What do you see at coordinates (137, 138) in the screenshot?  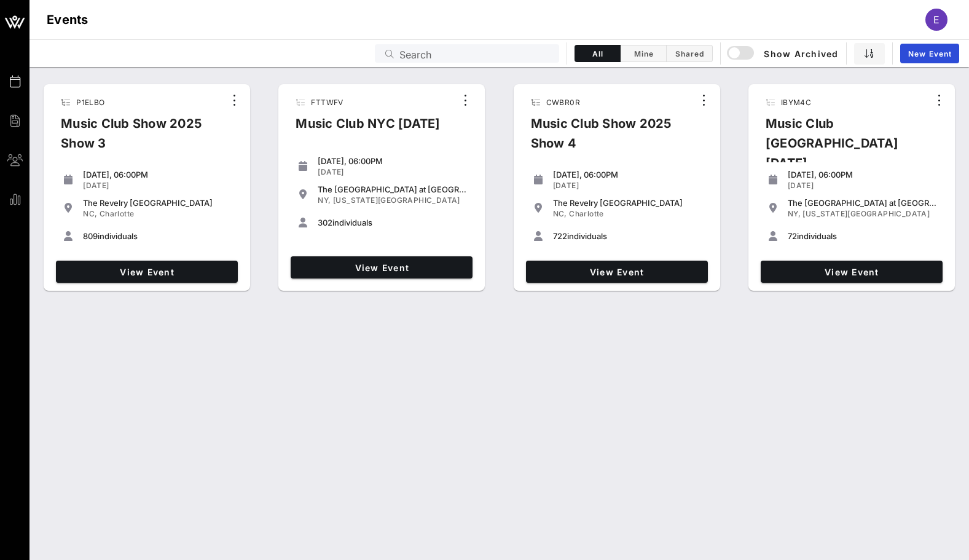 I see `div: Music Club Show 2025 Show 3` at bounding box center [137, 138].